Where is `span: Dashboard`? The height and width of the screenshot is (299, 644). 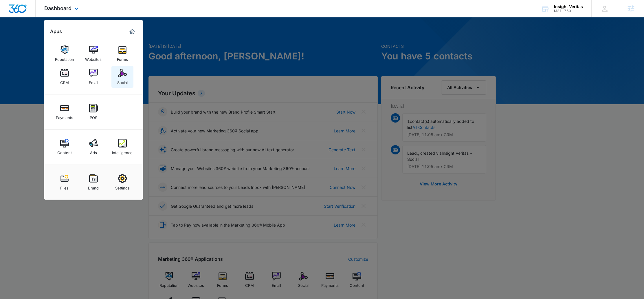 span: Dashboard is located at coordinates (58, 8).